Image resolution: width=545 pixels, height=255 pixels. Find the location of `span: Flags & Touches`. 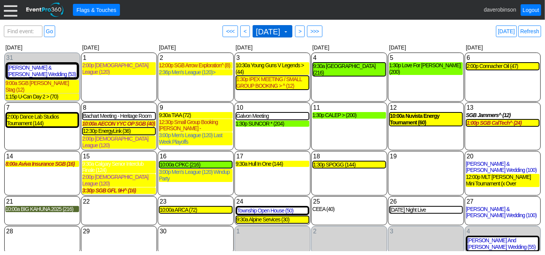

span: Flags & Touches is located at coordinates (96, 10).